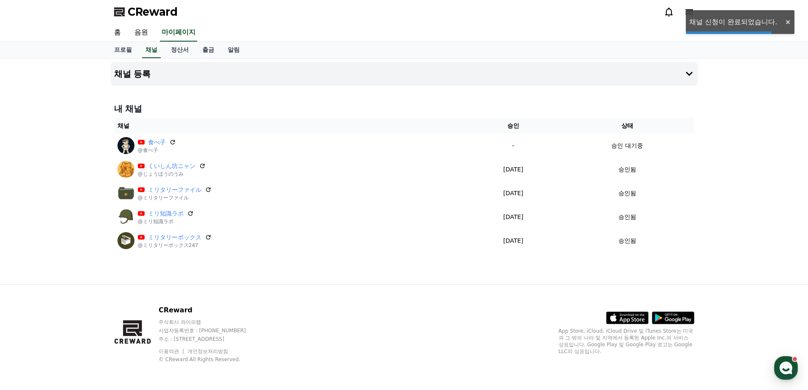  Describe the element at coordinates (180, 50) in the screenshot. I see `a: 정산서` at that location.